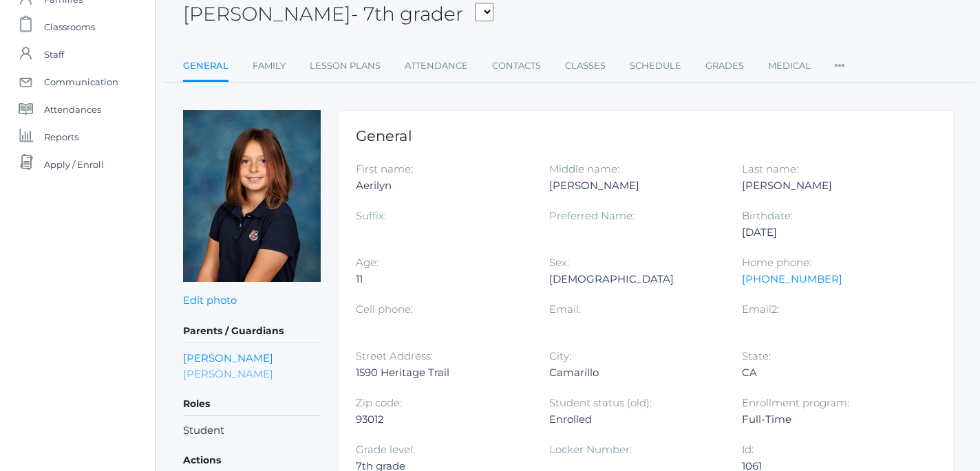  I want to click on div: Aerilyn, so click(441, 186).